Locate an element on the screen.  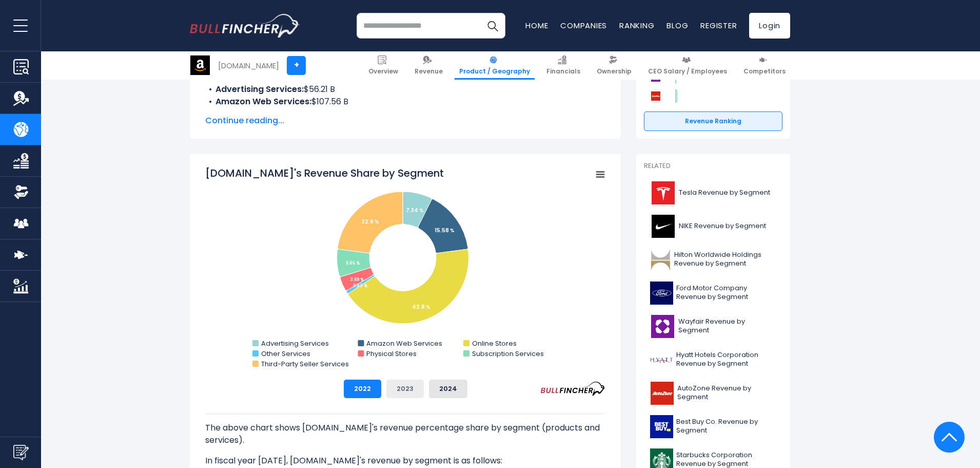
button: 2024 is located at coordinates (448, 388).